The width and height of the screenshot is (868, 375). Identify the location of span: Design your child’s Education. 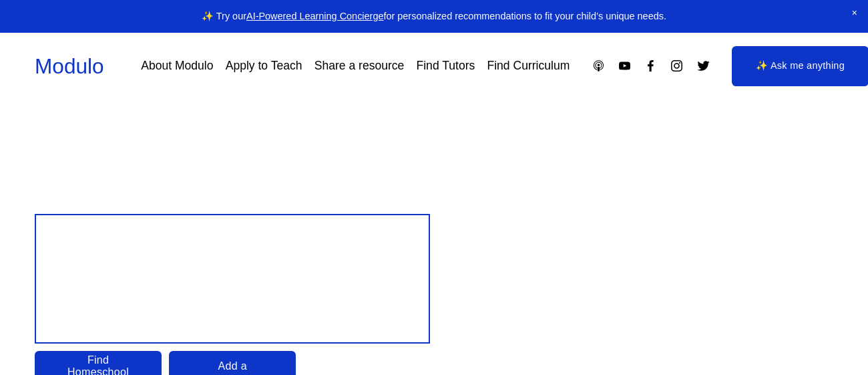
(229, 278).